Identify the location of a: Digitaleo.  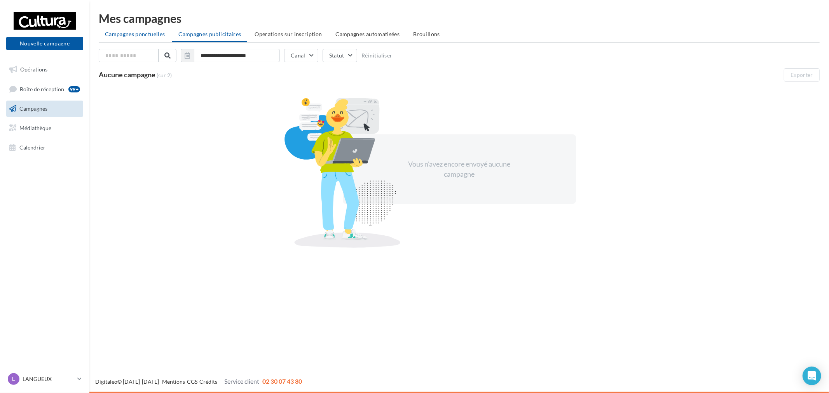
(106, 382).